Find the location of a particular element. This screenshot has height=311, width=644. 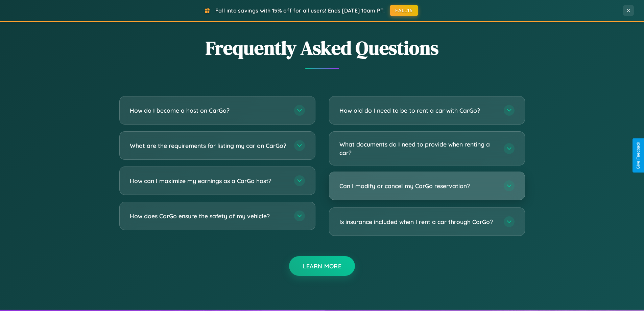

h3: How can I maximize my earnings as a CarGo host? is located at coordinates (208, 181).